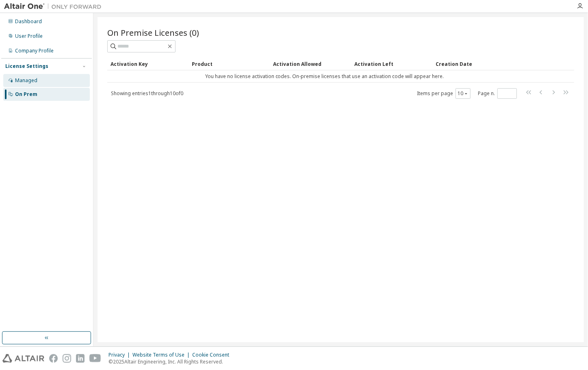 Image resolution: width=588 pixels, height=370 pixels. What do you see at coordinates (66, 358) in the screenshot?
I see `img: instagram.svg` at bounding box center [66, 358].